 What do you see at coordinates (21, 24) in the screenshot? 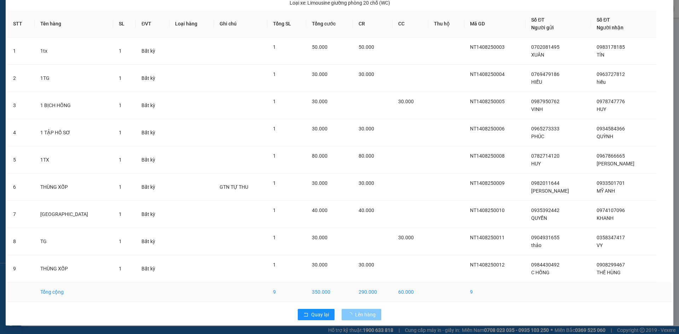
I see `th: STT` at bounding box center [21, 24].